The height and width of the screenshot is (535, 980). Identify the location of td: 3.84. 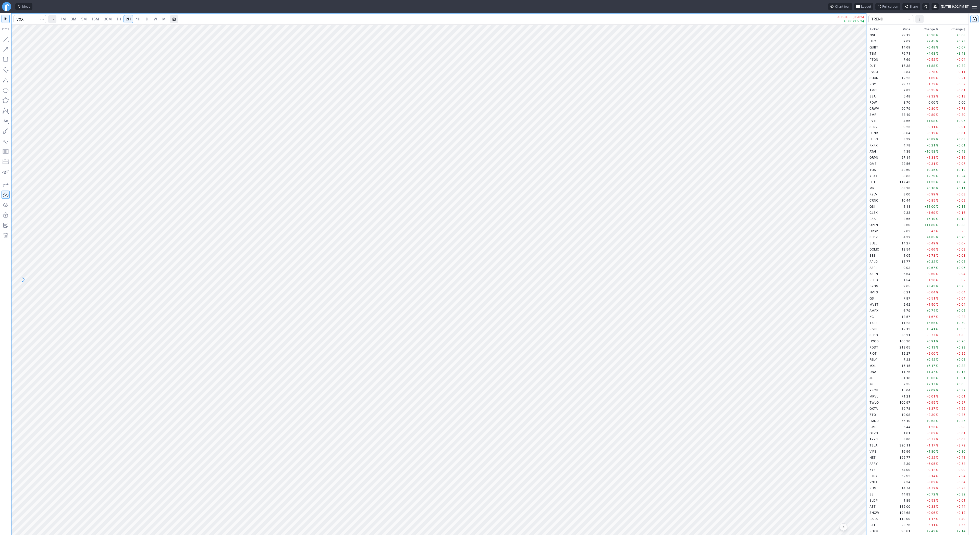
(900, 72).